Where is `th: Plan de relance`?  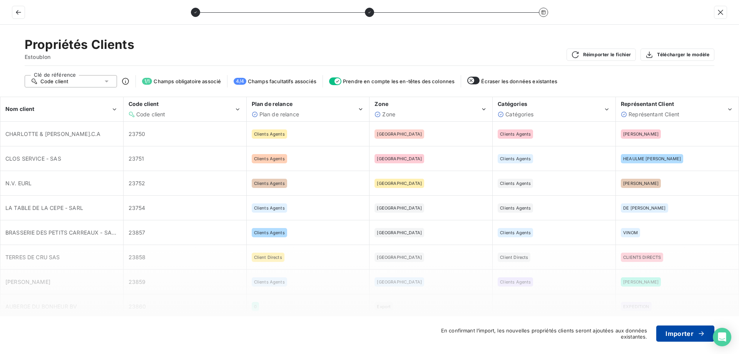
th: Plan de relance is located at coordinates (308, 109).